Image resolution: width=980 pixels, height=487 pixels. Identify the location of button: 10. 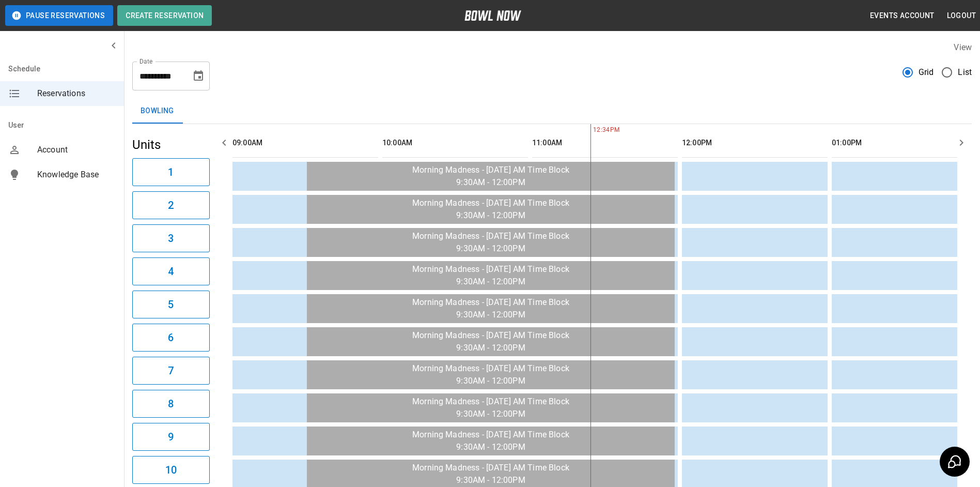
(171, 470).